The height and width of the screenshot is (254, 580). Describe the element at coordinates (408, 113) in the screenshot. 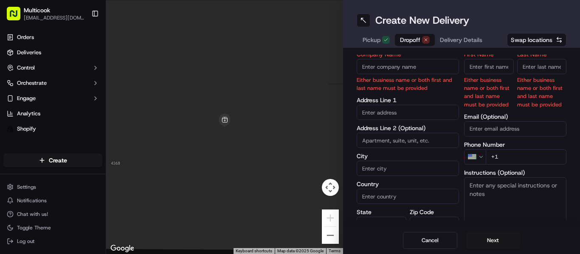

I see `input: Enter address` at that location.